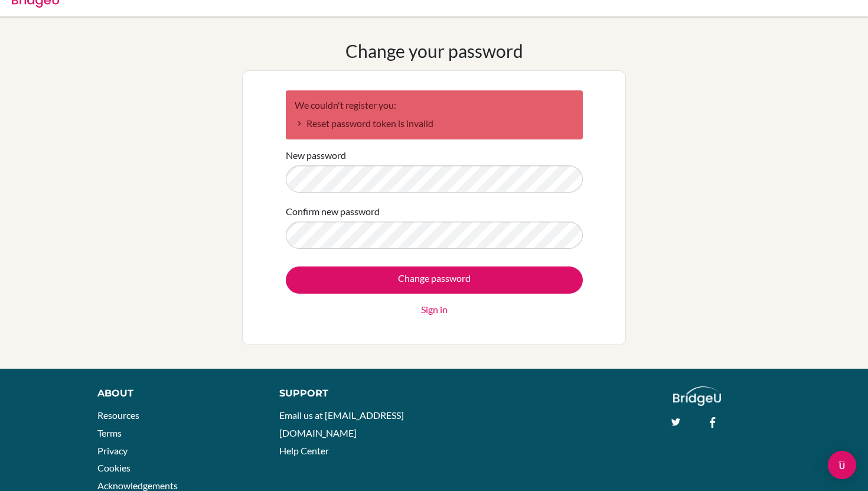 This screenshot has height=491, width=868. What do you see at coordinates (109, 432) in the screenshot?
I see `a: Terms` at bounding box center [109, 432].